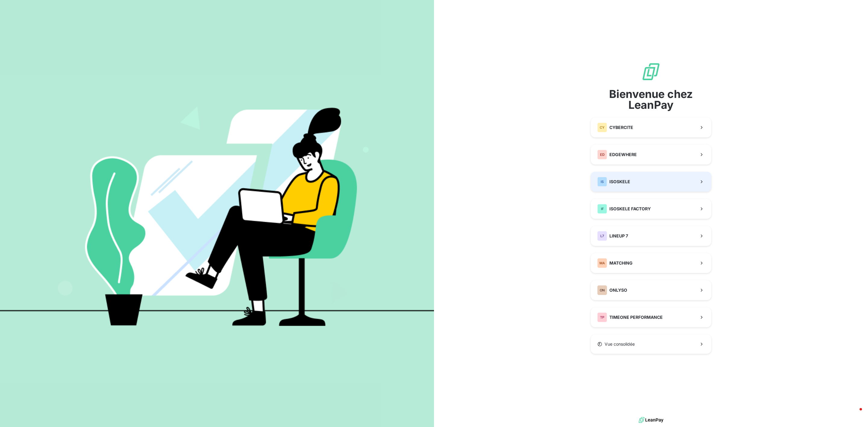 This screenshot has height=427, width=868. What do you see at coordinates (651, 209) in the screenshot?
I see `button: IFISOSKELE FACTORY` at bounding box center [651, 209].